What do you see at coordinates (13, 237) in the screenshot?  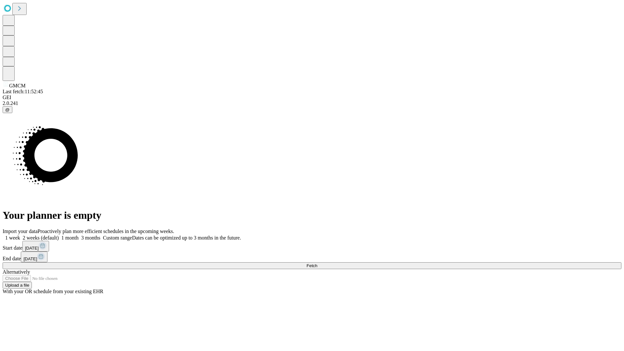 I see `span: 1 week` at bounding box center [13, 237].